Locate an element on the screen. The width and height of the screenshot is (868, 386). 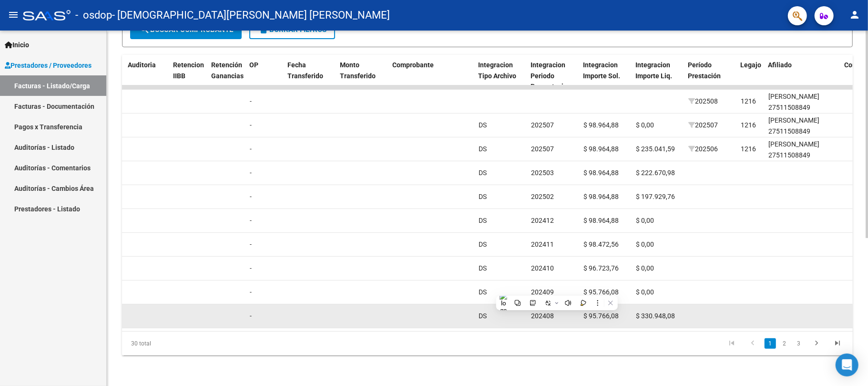
span: Integracion Importe Sol. is located at coordinates (602, 70).